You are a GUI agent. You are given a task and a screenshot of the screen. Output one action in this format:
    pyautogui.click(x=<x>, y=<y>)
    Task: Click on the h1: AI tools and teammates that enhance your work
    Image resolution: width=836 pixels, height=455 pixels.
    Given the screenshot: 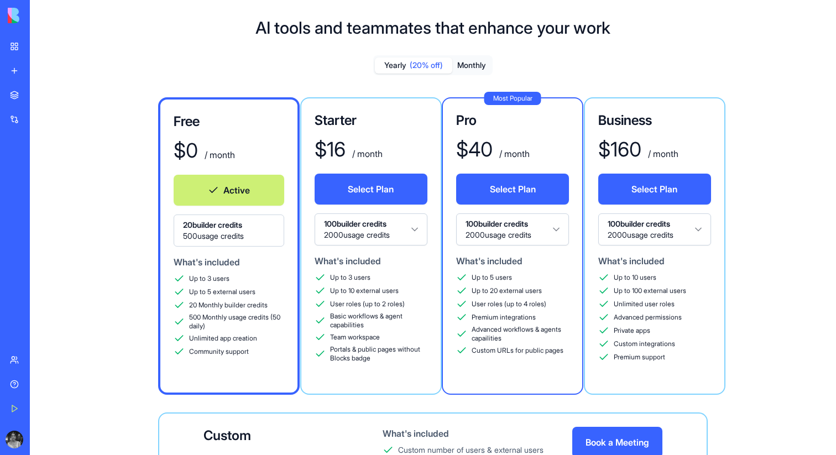 What is the action you would take?
    pyautogui.click(x=433, y=28)
    